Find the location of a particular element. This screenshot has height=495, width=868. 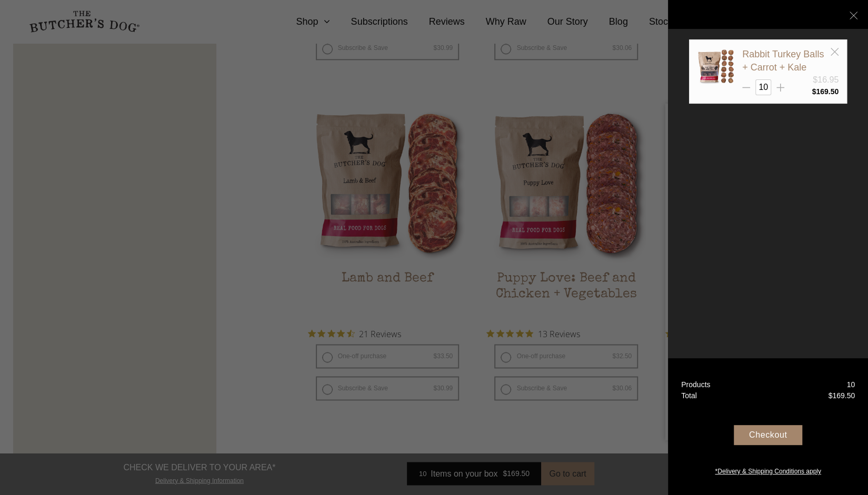

div: Checkout is located at coordinates (767, 435).